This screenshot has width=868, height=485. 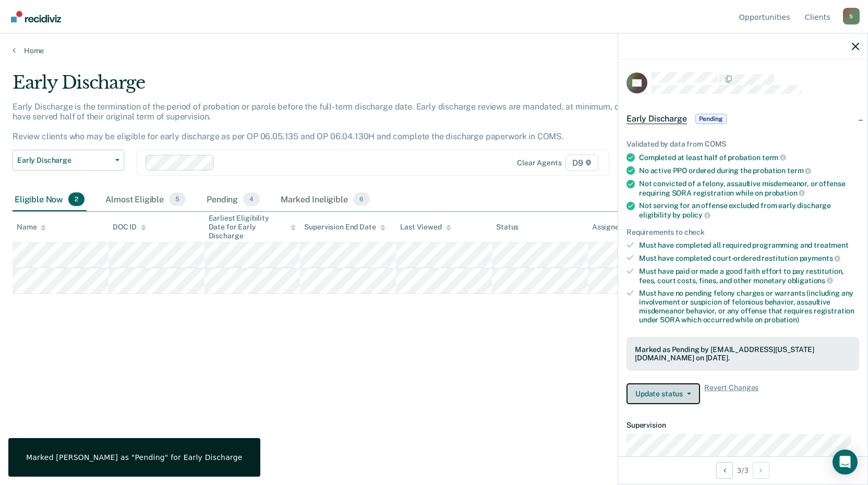 I want to click on div: Early DischargePending, so click(x=743, y=119).